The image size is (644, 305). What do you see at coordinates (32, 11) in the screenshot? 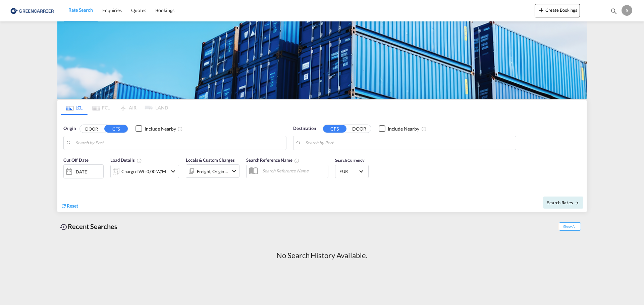
I see `img: 1378a7308afe11ef83610d9e779c6b34.png` at bounding box center [32, 11].